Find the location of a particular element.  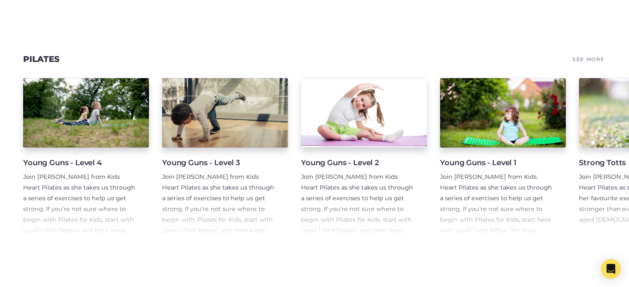

h4: Young Guns - Level 1 is located at coordinates (496, 163).